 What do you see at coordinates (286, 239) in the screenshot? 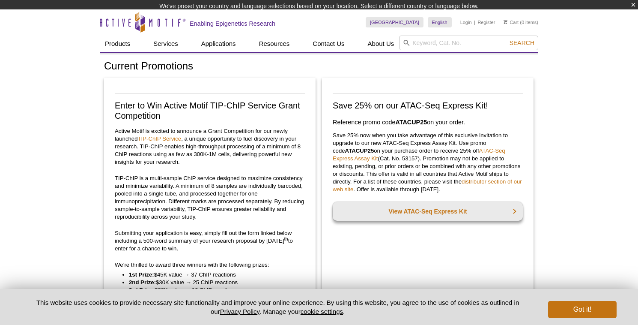
I see `sup: th` at bounding box center [286, 239].